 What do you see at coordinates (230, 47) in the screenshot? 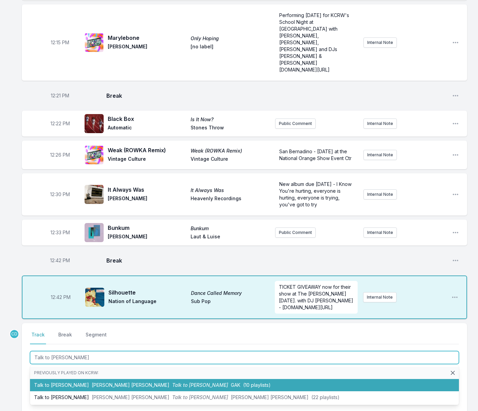
I see `span: [no label]` at bounding box center [230, 47].